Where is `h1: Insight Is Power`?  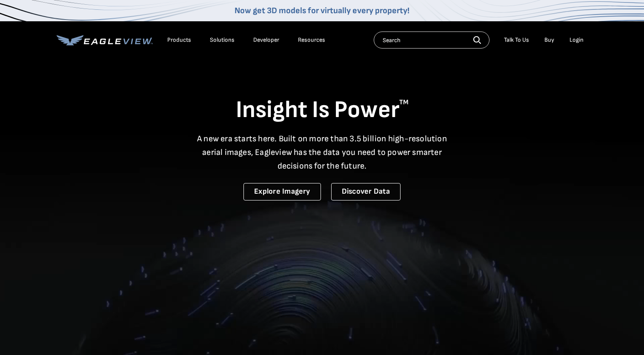 h1: Insight Is Power is located at coordinates (322, 110).